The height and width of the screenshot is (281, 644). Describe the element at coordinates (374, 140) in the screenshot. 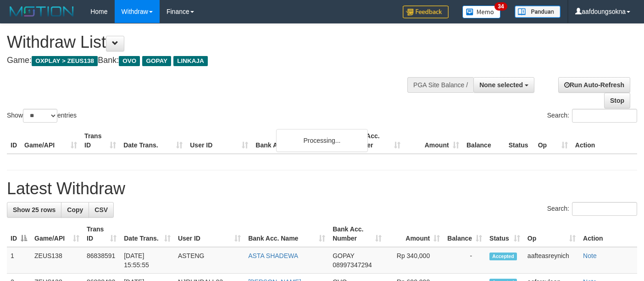

I see `th: Bank Acc. Number` at that location.